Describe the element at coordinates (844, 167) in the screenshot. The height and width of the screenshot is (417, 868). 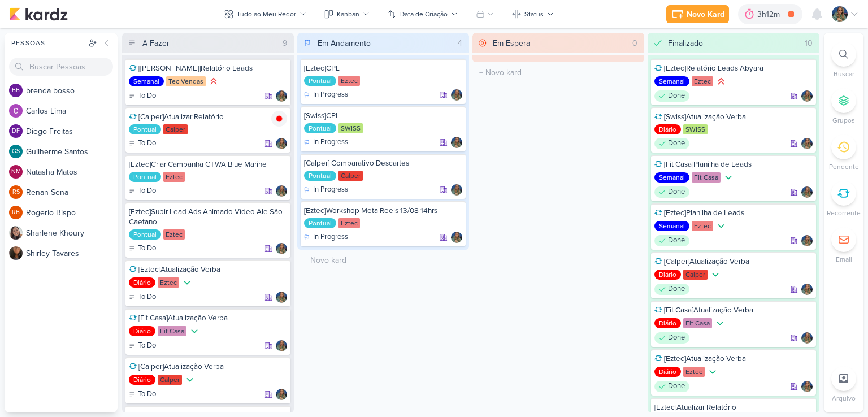
I see `p: Pendente` at that location.